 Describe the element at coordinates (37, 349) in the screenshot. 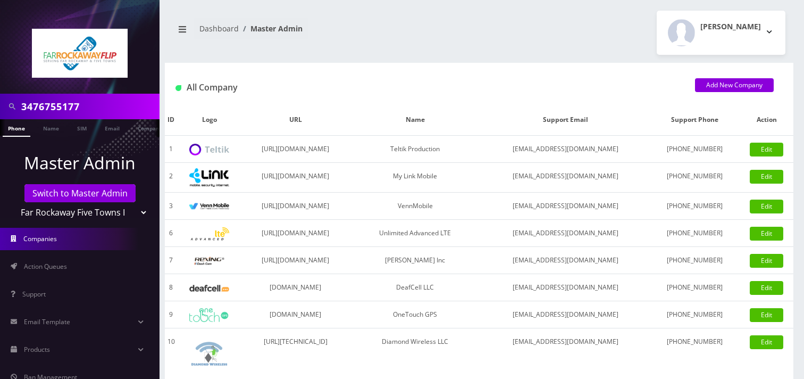

I see `span: Products` at that location.